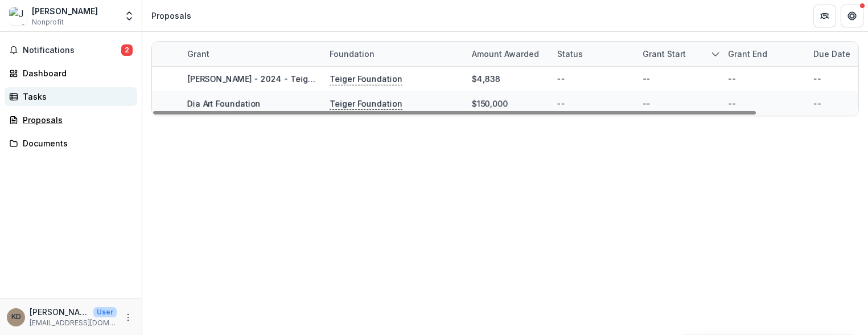 The image size is (868, 335). What do you see at coordinates (128, 317) in the screenshot?
I see `button: More` at bounding box center [128, 317].